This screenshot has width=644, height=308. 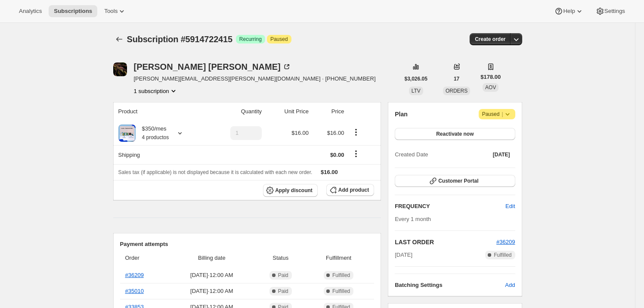 What do you see at coordinates (135, 291) in the screenshot?
I see `a: #35010` at bounding box center [135, 291].